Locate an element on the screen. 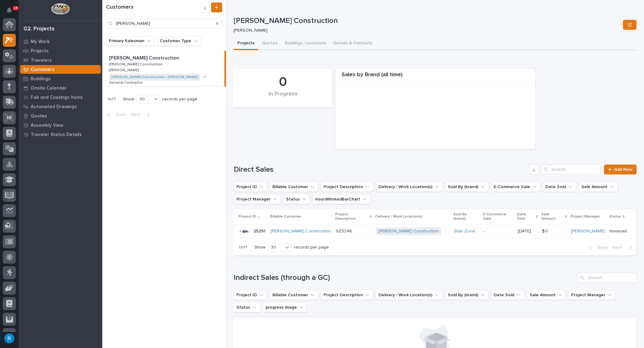 The width and height of the screenshot is (644, 348). div: Sales by Brand (all time) is located at coordinates (435, 76).